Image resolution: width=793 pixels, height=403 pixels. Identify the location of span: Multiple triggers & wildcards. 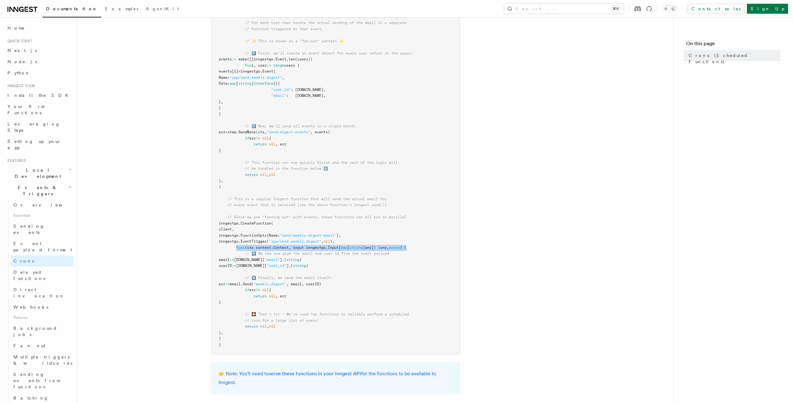
(43, 360).